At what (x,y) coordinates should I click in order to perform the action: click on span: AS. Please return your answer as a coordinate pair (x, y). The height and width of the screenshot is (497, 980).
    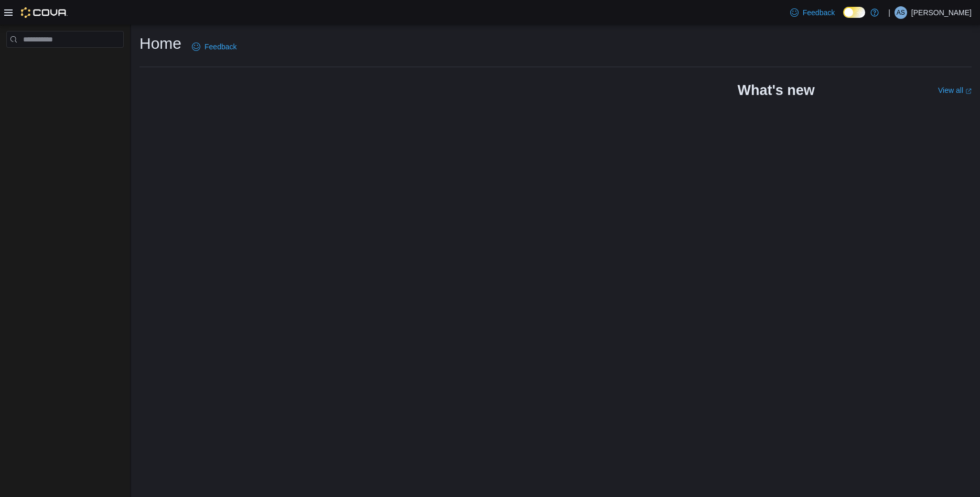
    Looking at the image, I should click on (901, 13).